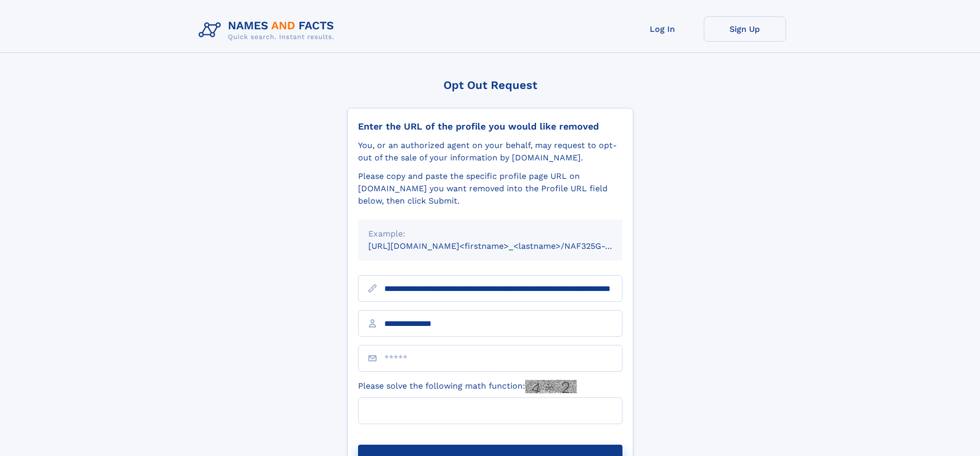 This screenshot has width=980, height=456. What do you see at coordinates (490, 152) in the screenshot?
I see `div: You, or an authorized agent on your behalf, may request to opt-out of the sale of your informatio...` at bounding box center [490, 152].